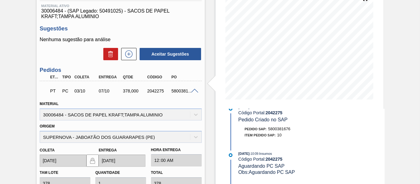 The image size is (420, 184). What do you see at coordinates (127, 54) in the screenshot?
I see `div: Nova sugestão` at bounding box center [127, 54].